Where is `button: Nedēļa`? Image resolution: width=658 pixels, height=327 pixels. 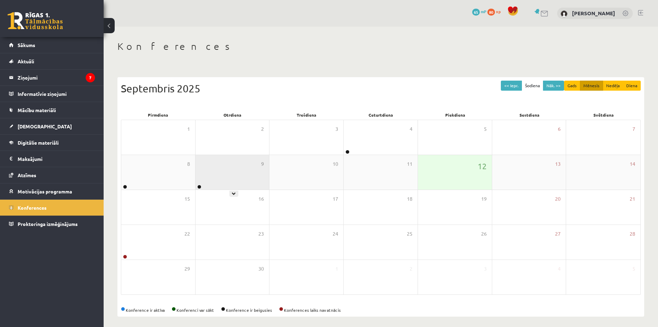 button: Nedēļa is located at coordinates (613, 85).